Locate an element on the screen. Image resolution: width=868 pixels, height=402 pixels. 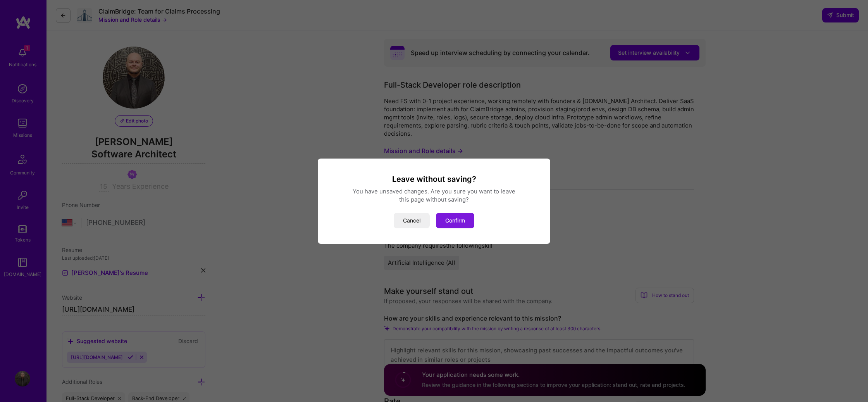
button: Confirm is located at coordinates (455, 221).